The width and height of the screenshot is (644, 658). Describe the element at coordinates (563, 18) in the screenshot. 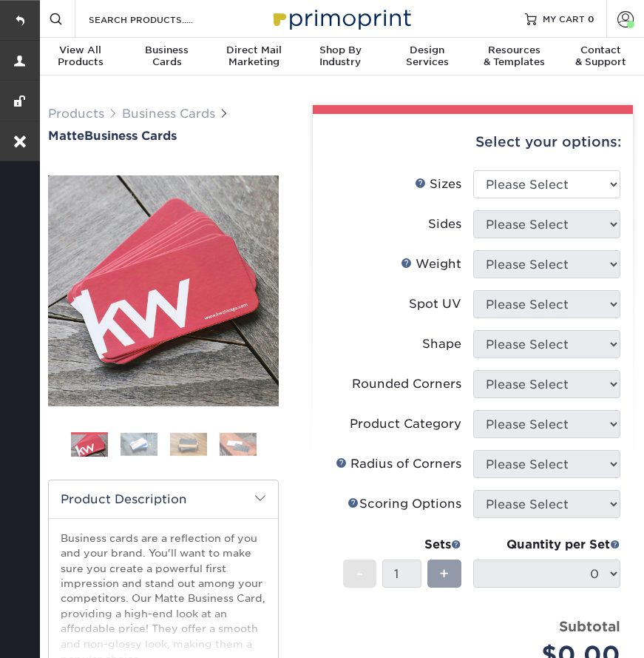

I see `span: MY CART` at that location.